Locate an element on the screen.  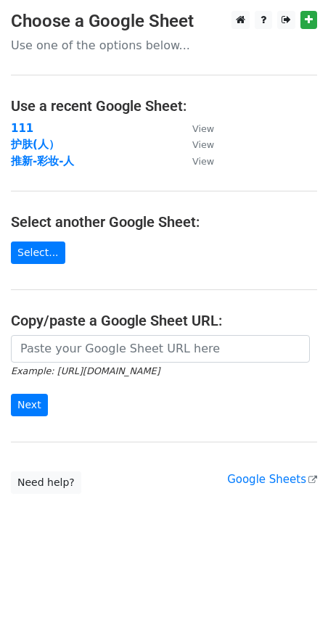
p: Use one of the options below... is located at coordinates (164, 45).